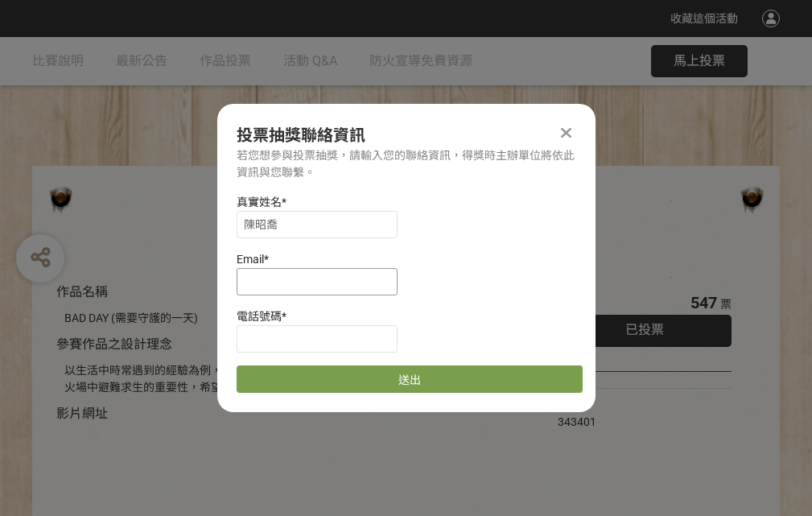 This screenshot has height=516, width=812. Describe the element at coordinates (421, 61) in the screenshot. I see `a: 防火宣導免費資源` at that location.